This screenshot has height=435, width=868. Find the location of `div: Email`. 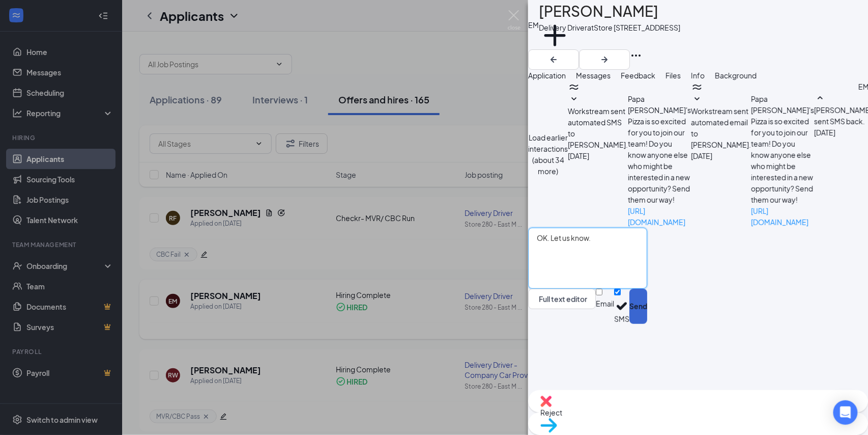

div: Email is located at coordinates (605, 303).